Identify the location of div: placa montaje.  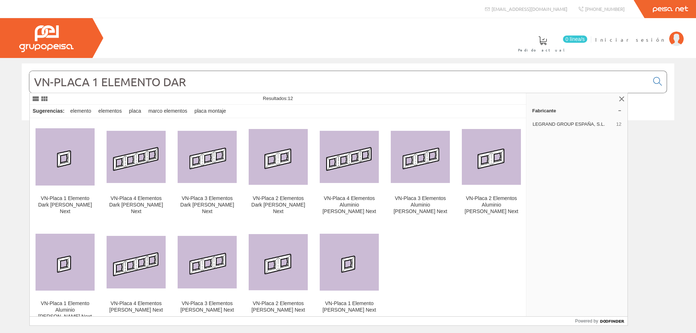
(210, 111).